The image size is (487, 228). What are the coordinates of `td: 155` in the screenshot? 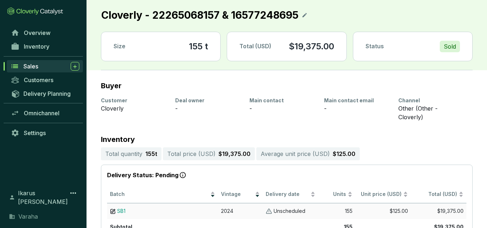 It's located at (337, 211).